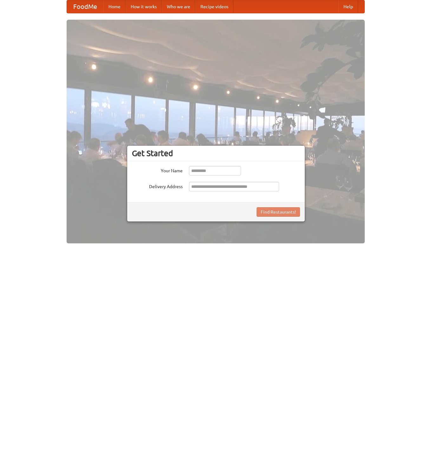  I want to click on a: Help, so click(349, 7).